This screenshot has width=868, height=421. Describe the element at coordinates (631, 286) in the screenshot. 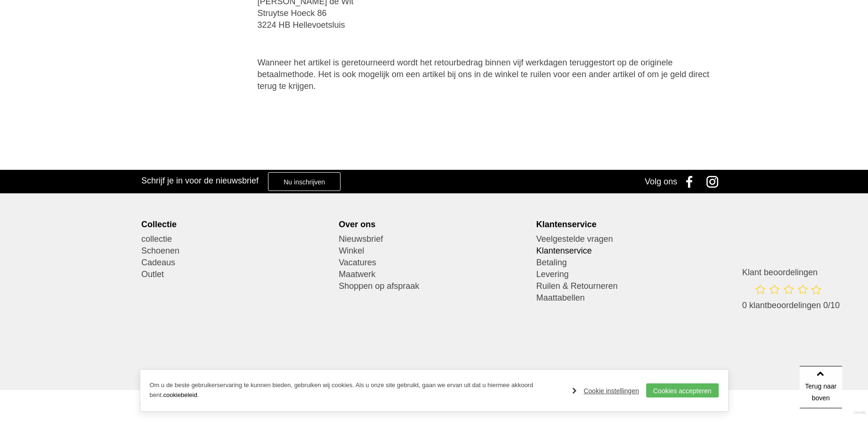

I see `a: Ruilen & Retourneren` at that location.